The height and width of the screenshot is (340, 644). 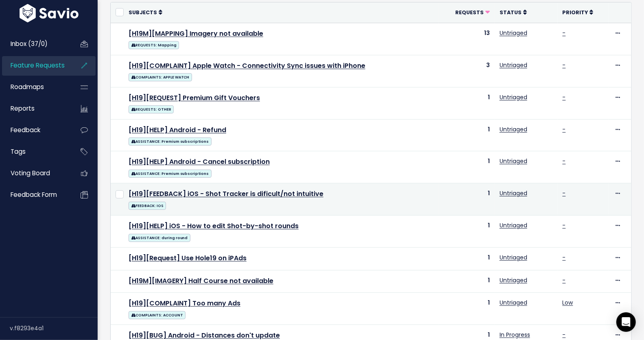 I want to click on span: Tags, so click(x=18, y=151).